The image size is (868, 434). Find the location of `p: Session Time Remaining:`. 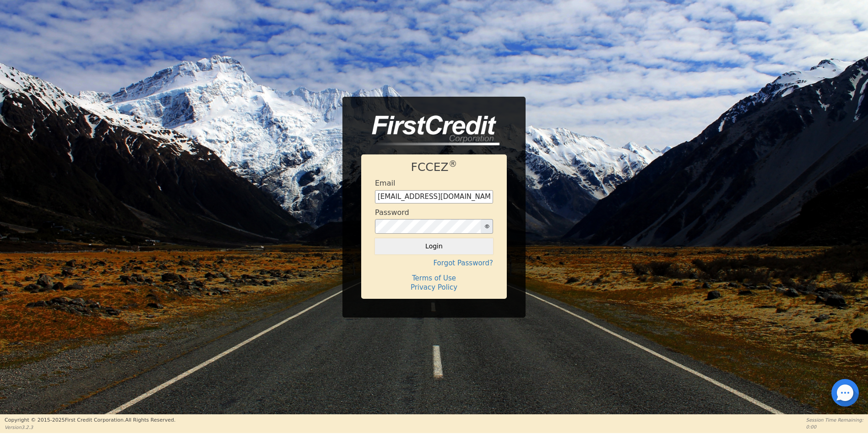

p: Session Time Remaining: is located at coordinates (835, 420).